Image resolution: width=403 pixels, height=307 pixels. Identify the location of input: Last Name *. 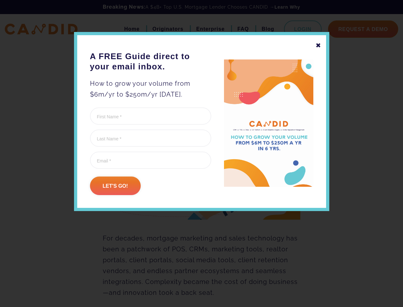
(151, 138).